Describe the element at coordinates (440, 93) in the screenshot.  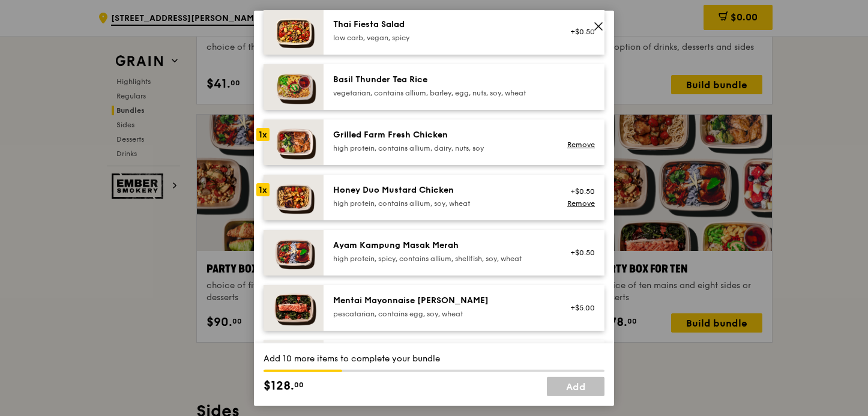
I see `div: vegetarian, contains allium, barley, egg, nuts, soy, wheat` at that location.